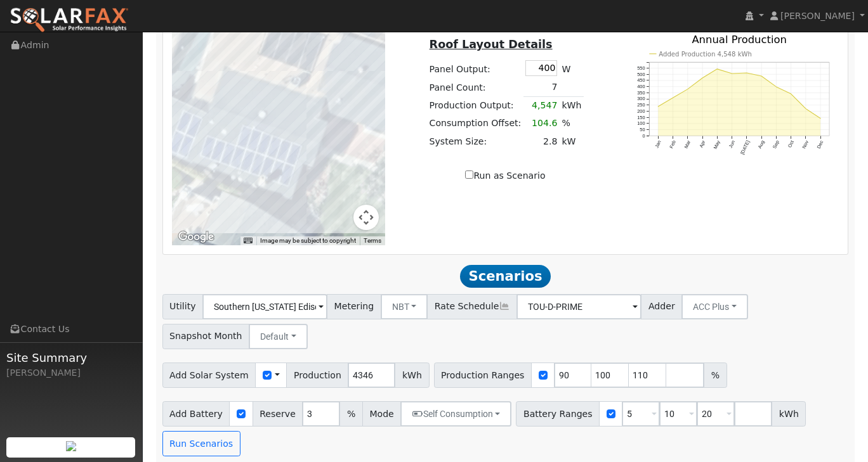  I want to click on text: 500, so click(641, 74).